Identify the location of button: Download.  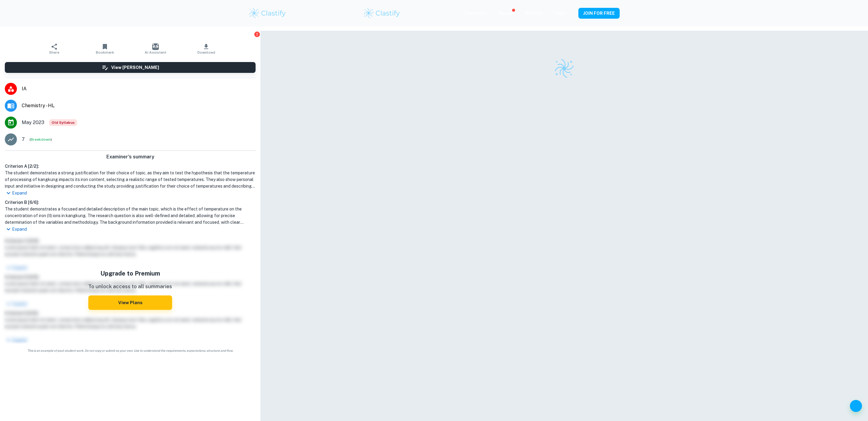
(206, 49).